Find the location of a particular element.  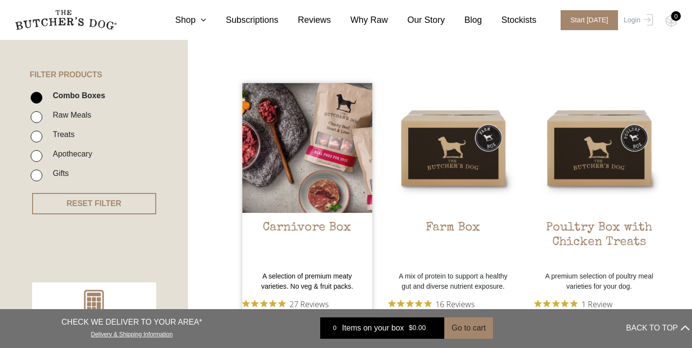

label: Apothecary is located at coordinates (70, 154).